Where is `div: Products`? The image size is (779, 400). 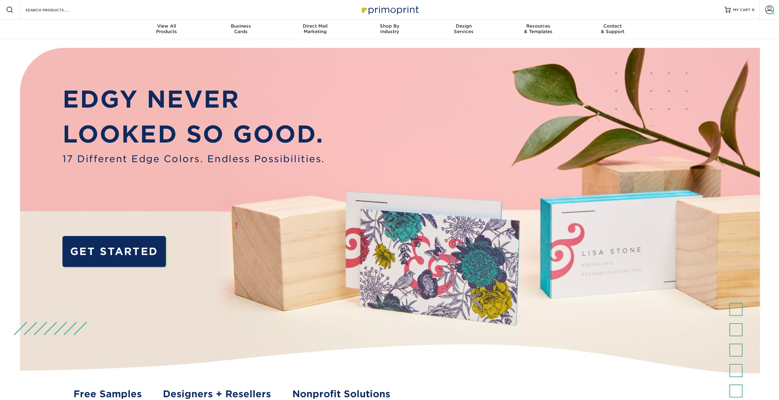 div: Products is located at coordinates (167, 29).